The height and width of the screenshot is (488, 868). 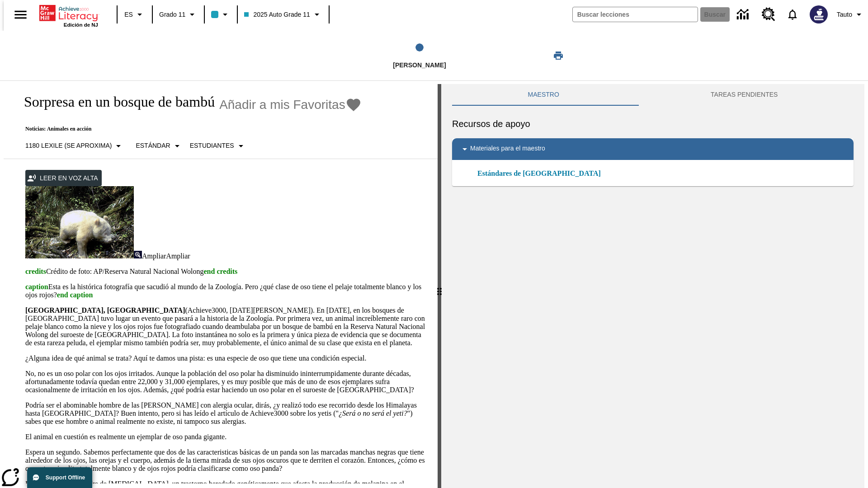 What do you see at coordinates (226, 438) in the screenshot?
I see `p: El animal en cuestión es realmente un ejemplar de oso panda gigante.` at bounding box center [226, 438].